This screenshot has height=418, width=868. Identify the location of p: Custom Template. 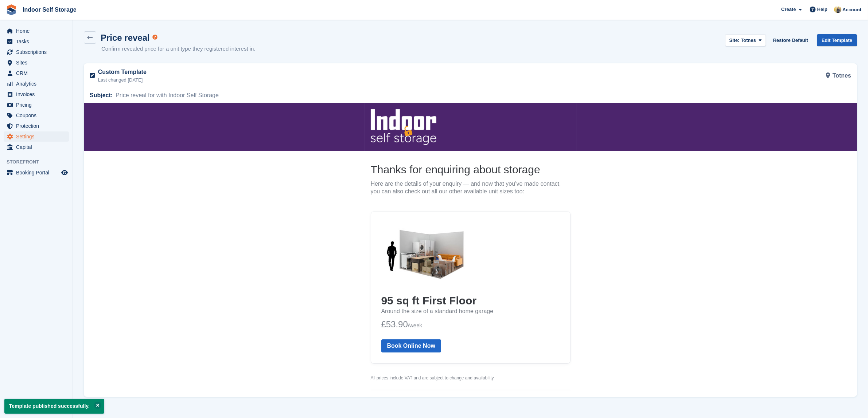
(282, 72).